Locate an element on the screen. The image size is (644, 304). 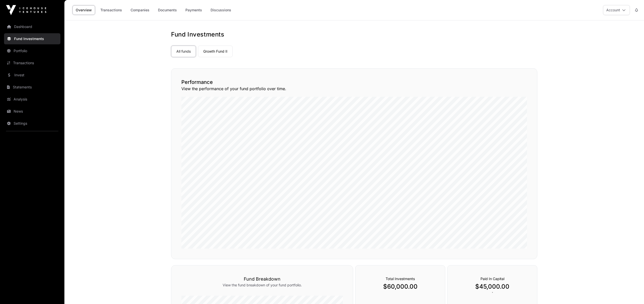
a: Documents is located at coordinates (167, 10).